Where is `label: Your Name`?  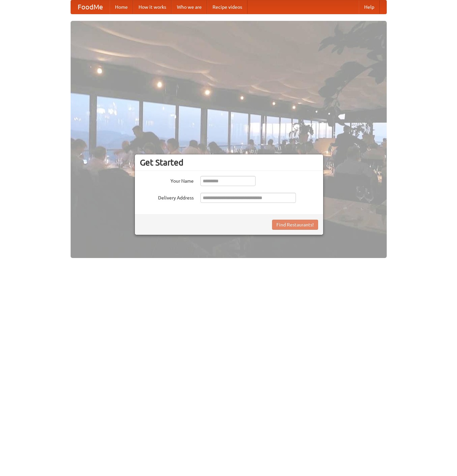 label: Your Name is located at coordinates (167, 180).